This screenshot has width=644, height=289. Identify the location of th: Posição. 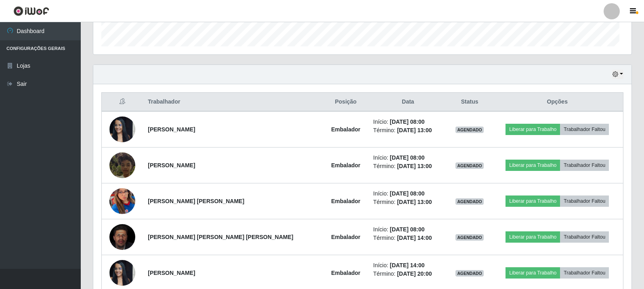
(346, 102).